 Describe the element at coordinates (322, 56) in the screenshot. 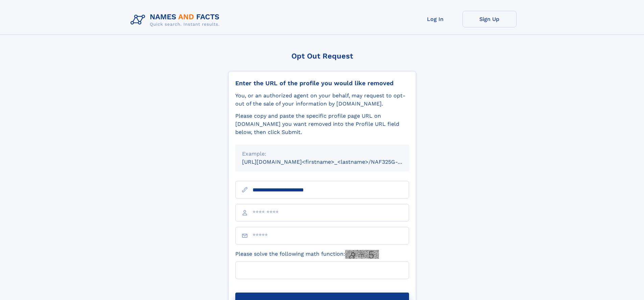

I see `div: Opt Out Request` at that location.